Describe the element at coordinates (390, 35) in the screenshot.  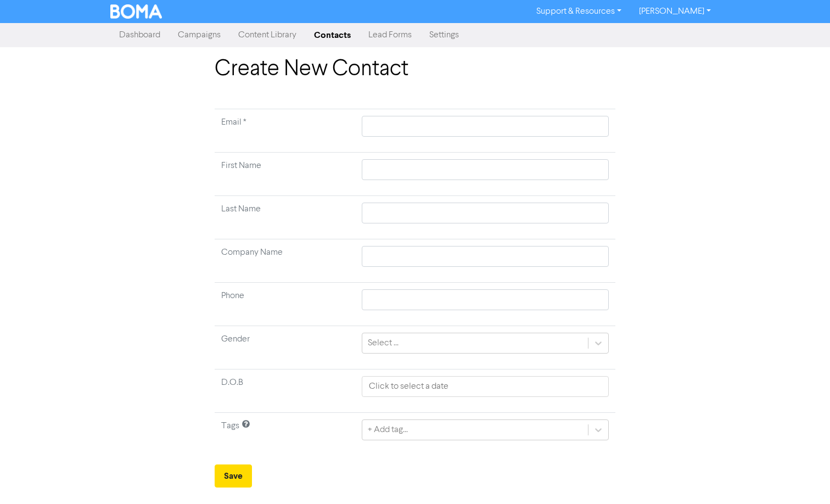
I see `a: Lead Forms` at that location.